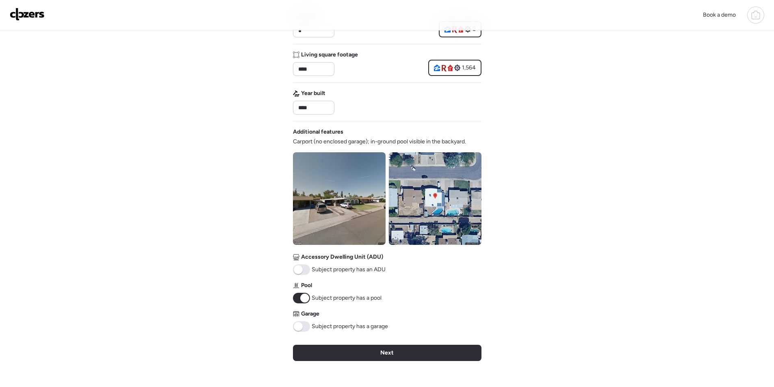 The image size is (774, 387). I want to click on span: Additional features, so click(318, 132).